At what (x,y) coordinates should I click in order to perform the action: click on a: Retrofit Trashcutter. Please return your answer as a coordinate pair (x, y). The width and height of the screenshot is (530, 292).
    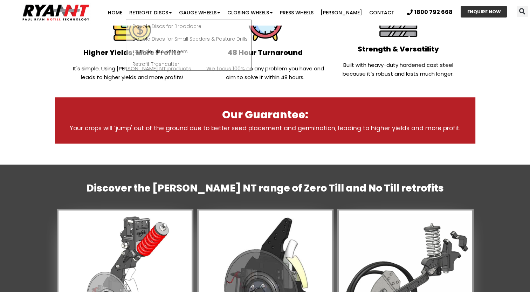
    Looking at the image, I should click on (189, 64).